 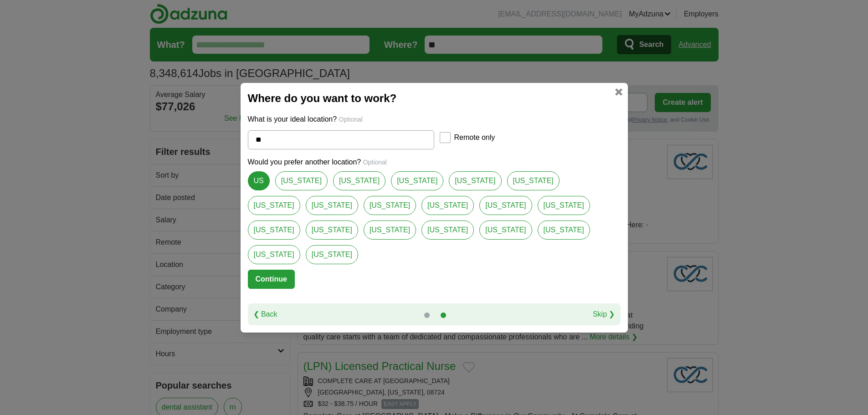 What do you see at coordinates (434, 162) in the screenshot?
I see `p: Would you prefer another location?` at bounding box center [434, 162].